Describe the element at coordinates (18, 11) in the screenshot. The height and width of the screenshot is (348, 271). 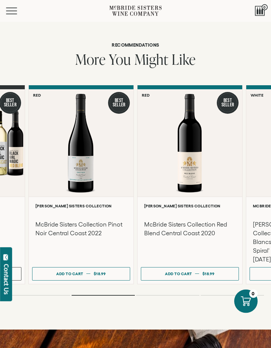
I see `button: Mobile Menu Trigger` at that location.